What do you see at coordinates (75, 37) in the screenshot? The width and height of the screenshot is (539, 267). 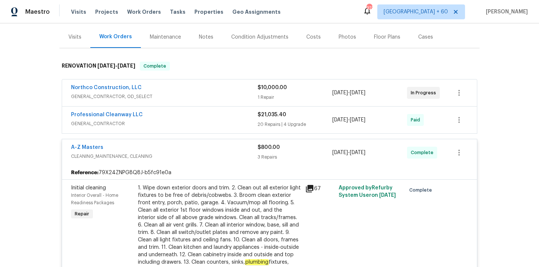 I see `div: Visits` at bounding box center [75, 37].